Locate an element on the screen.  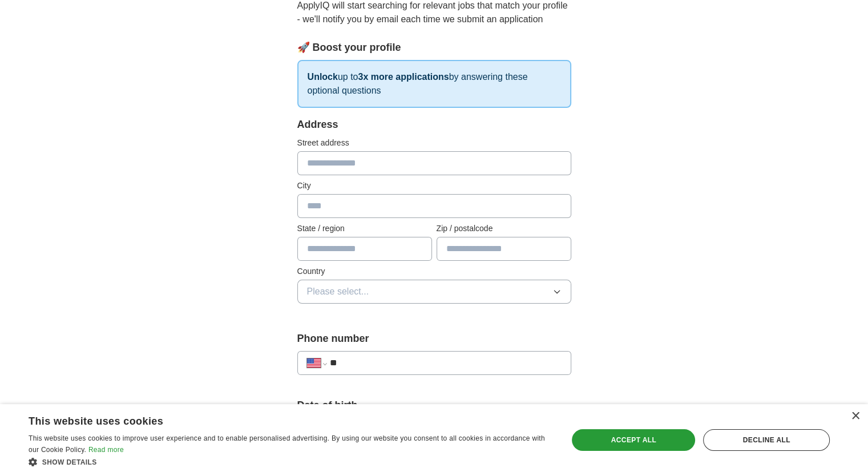
div: This website uses cookies is located at coordinates (276, 420).